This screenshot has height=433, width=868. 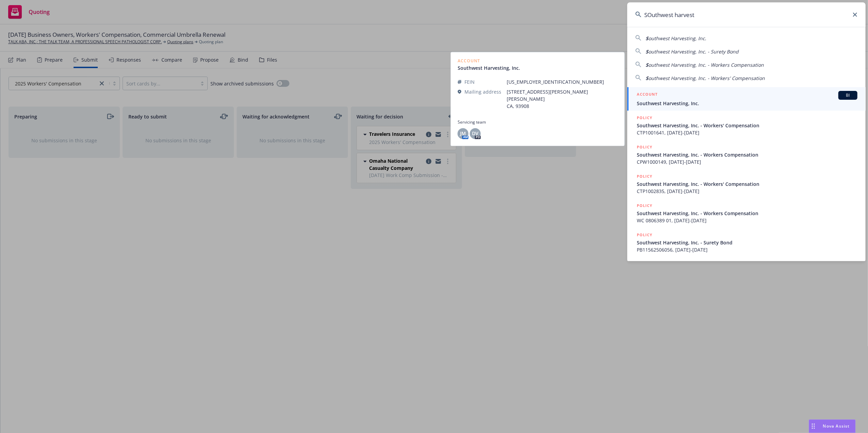 What do you see at coordinates (746, 14) in the screenshot?
I see `input: Search...` at bounding box center [746, 14].